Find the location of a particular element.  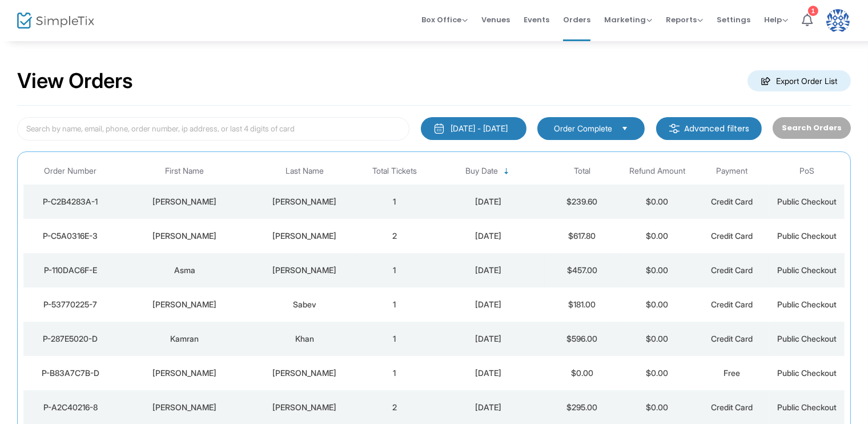

th: Total Tickets is located at coordinates (394, 171).